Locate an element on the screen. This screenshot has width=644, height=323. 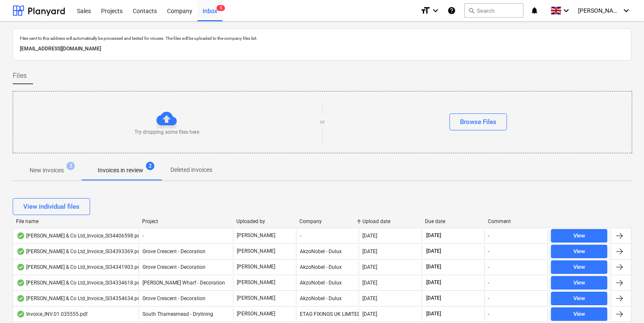
div: Invoice_INV.01.035555.pdf is located at coordinates (52, 314).